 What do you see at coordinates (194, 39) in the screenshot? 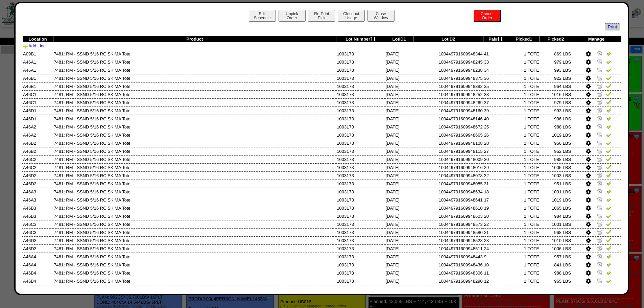
I see `th: Product` at bounding box center [194, 39].